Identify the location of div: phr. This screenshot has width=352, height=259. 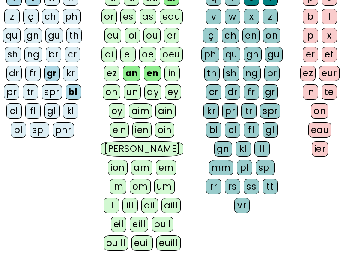
(63, 130).